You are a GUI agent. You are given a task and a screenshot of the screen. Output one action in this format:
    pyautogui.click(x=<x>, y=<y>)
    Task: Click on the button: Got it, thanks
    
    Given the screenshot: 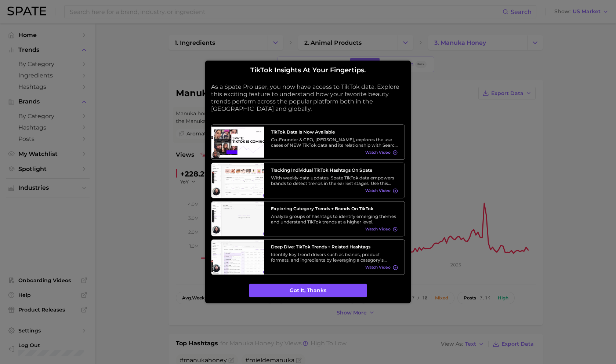 What is the action you would take?
    pyautogui.click(x=308, y=291)
    